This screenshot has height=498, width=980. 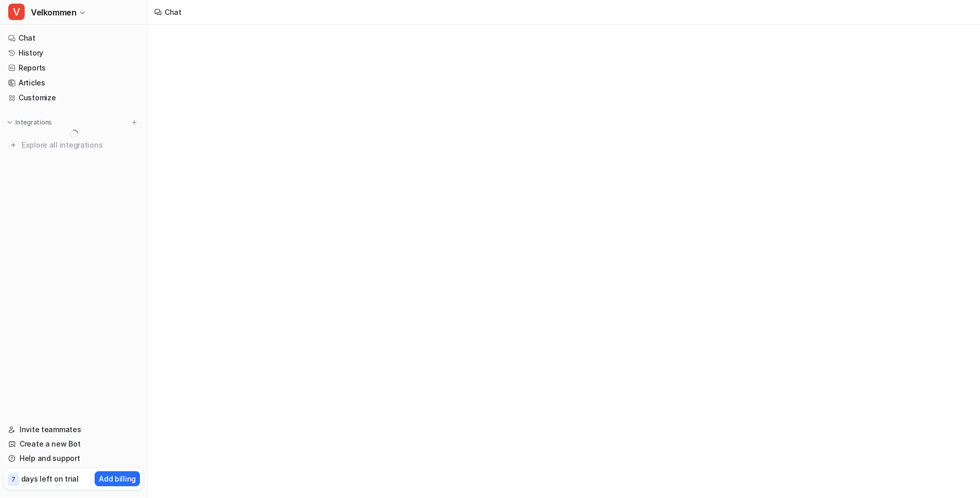 I want to click on a: Create a new Bot, so click(x=73, y=444).